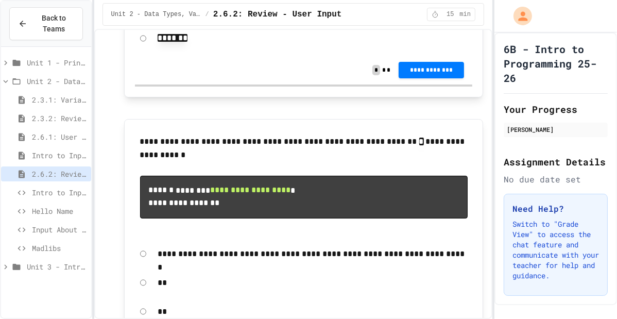 The height and width of the screenshot is (319, 617). Describe the element at coordinates (555, 208) in the screenshot. I see `h3: Need Help?` at that location.